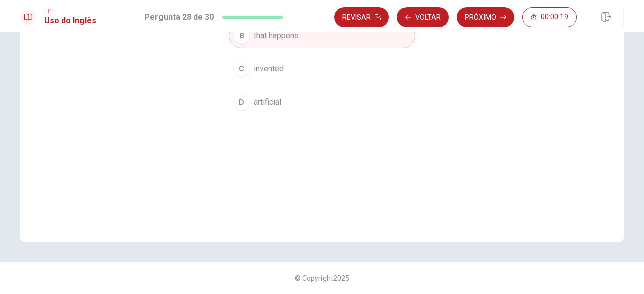 The image size is (644, 294). What do you see at coordinates (554, 17) in the screenshot?
I see `span: 00:00:19` at bounding box center [554, 17].